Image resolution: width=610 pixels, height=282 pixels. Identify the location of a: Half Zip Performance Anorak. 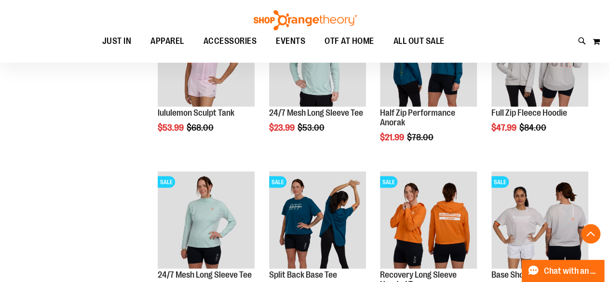
(418, 117).